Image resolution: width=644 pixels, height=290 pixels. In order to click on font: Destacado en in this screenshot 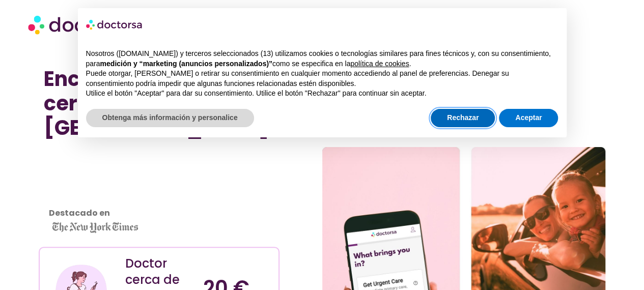, I will do `click(79, 213)`.